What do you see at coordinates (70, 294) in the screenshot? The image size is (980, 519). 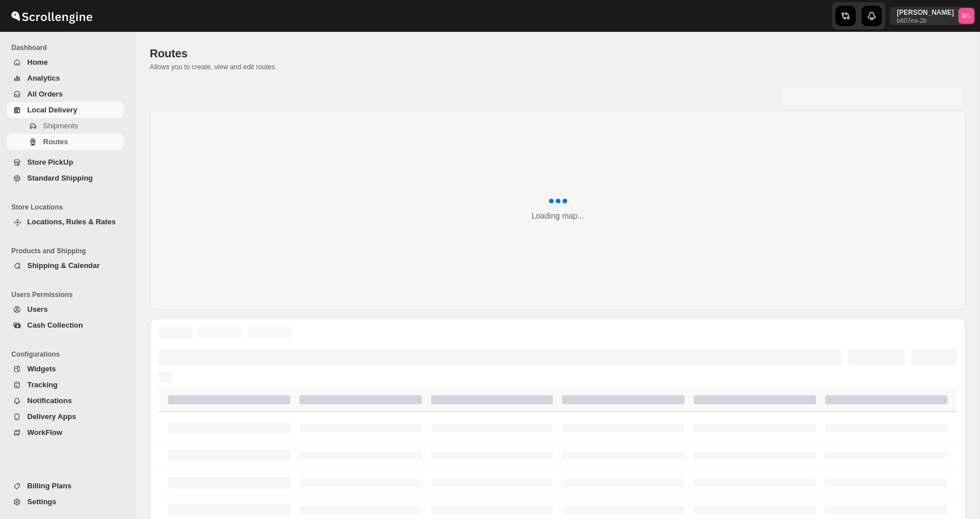 I see `span: Users Permissions` at bounding box center [70, 294].